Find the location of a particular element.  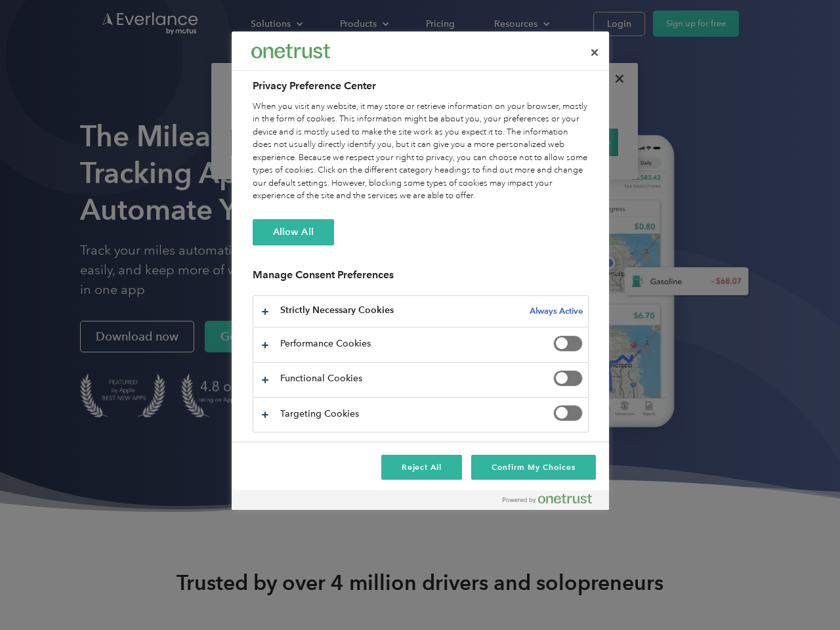

a: Powered by OneTrust Opens in a new Tab is located at coordinates (552, 501).